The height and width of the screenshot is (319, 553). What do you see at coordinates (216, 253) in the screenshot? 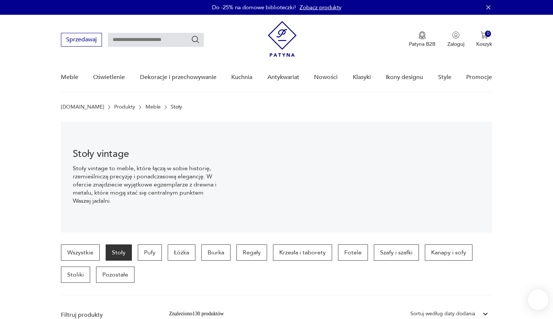
I see `a: Biurka` at bounding box center [216, 253].